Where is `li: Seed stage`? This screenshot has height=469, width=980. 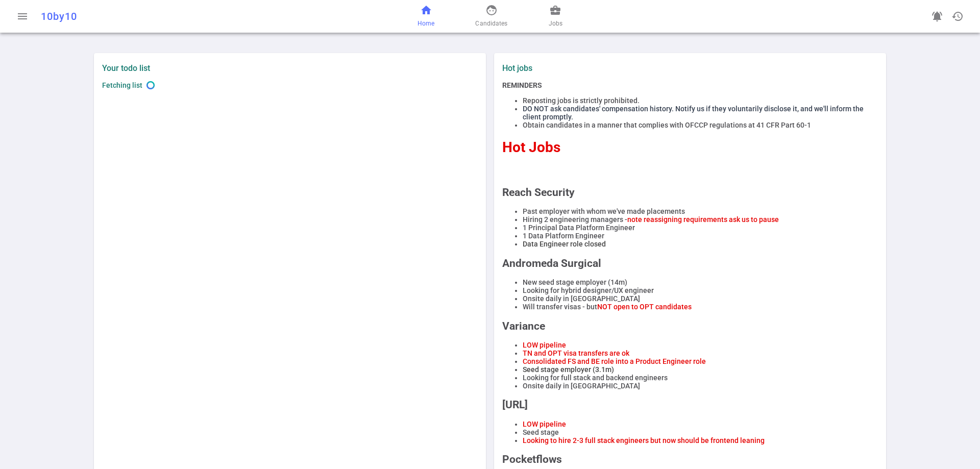 li: Seed stage is located at coordinates (700, 432).